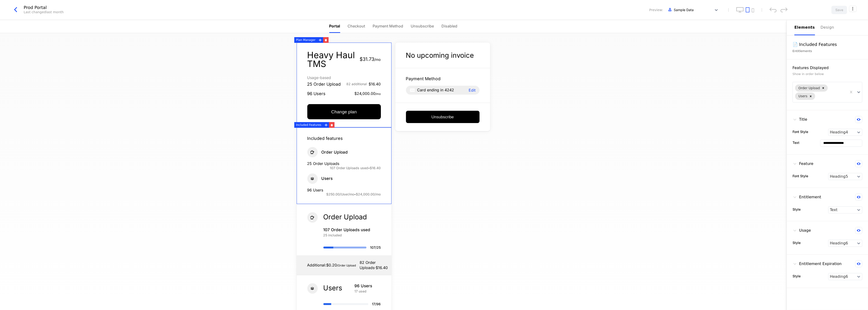 Image resolution: width=868 pixels, height=310 pixels. What do you see at coordinates (800, 120) in the screenshot?
I see `div: Title` at bounding box center [800, 120].